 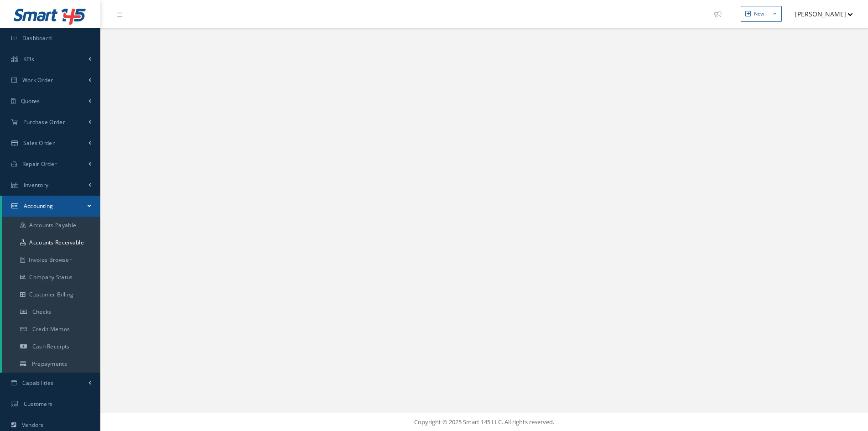 What do you see at coordinates (42, 312) in the screenshot?
I see `span: Checks` at bounding box center [42, 312].